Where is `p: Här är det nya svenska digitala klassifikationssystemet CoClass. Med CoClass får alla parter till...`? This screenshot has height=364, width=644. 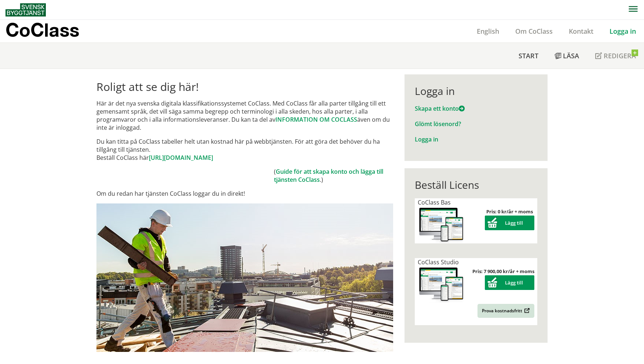
p: Här är det nya svenska digitala klassifikationssystemet CoClass. Med CoClass får alla parter till... is located at coordinates (245, 115).